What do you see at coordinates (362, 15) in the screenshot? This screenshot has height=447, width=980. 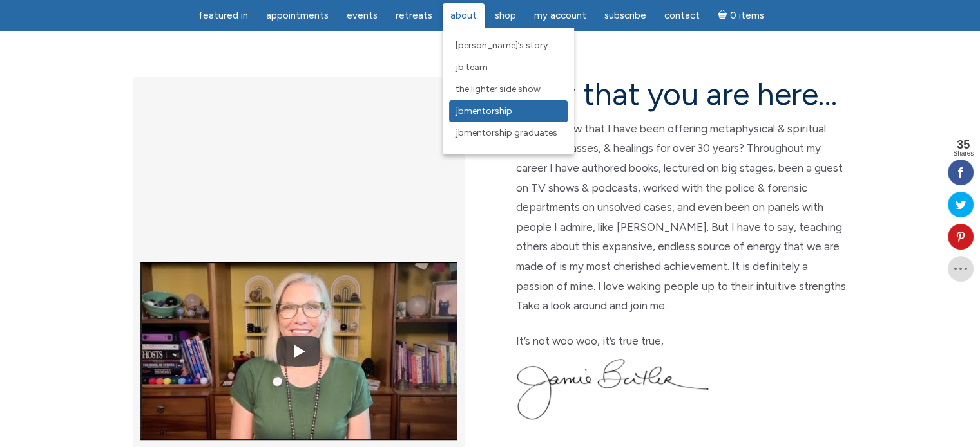 I see `span: Events` at bounding box center [362, 15].